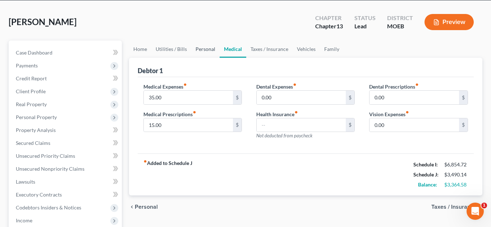 The height and width of the screenshot is (227, 491). Describe the element at coordinates (365, 26) in the screenshot. I see `div: Lead` at that location.